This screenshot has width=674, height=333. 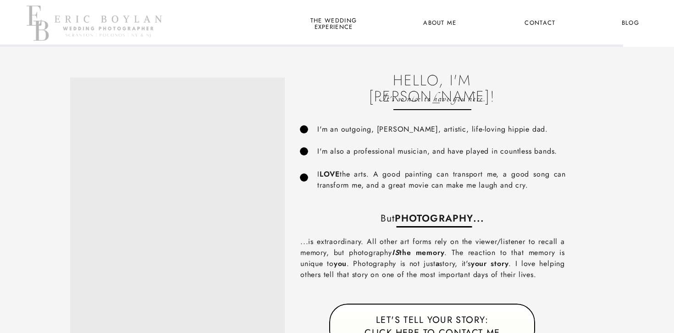 I want to click on nav: About Me, so click(x=440, y=23).